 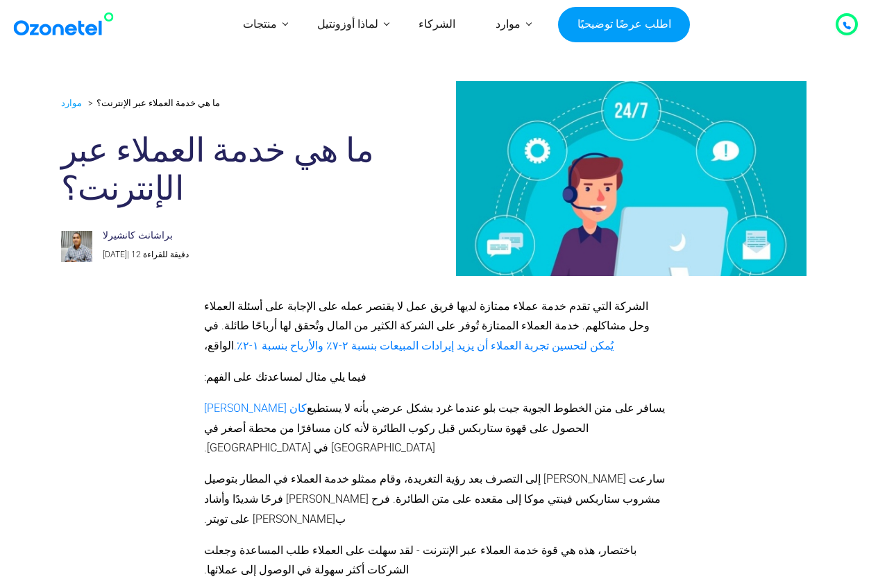 What do you see at coordinates (624, 25) in the screenshot?
I see `a: اطلب عرضًا توضيحيًا` at bounding box center [624, 25].